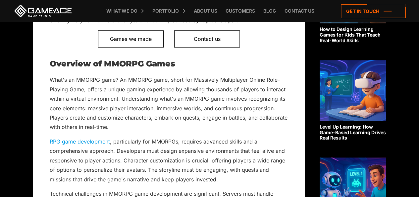 The width and height of the screenshot is (419, 197). I want to click on a: RPG game development, so click(80, 141).